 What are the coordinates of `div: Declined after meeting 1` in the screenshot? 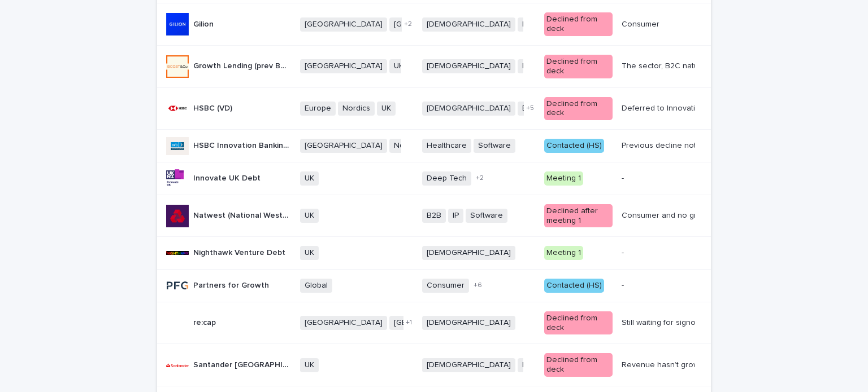 It's located at (578, 216).